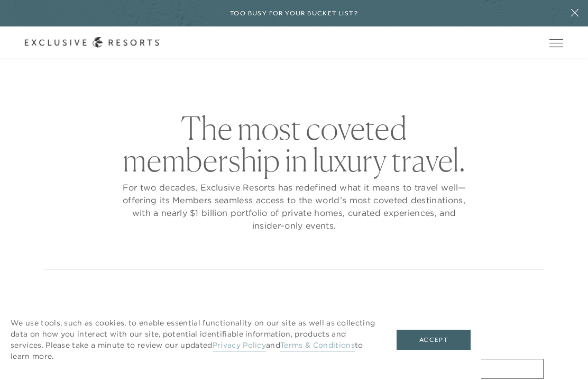 This screenshot has width=588, height=380. I want to click on a: Privacy Policy, so click(239, 345).